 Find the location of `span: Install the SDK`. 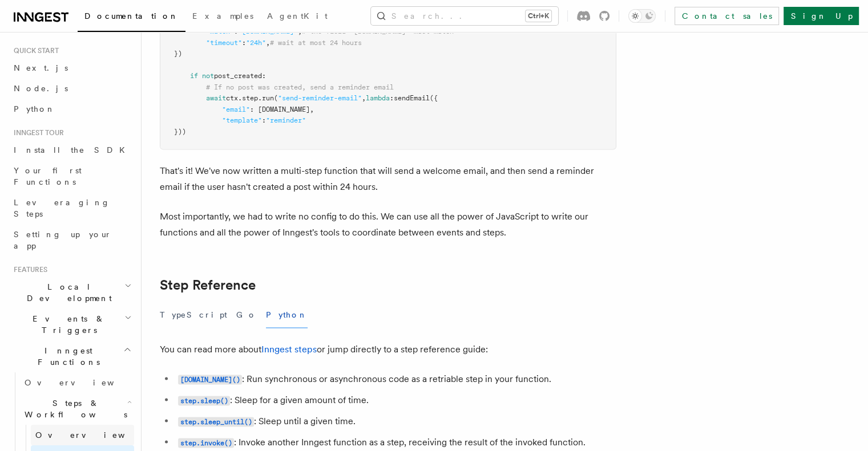

span: Install the SDK is located at coordinates (73, 150).